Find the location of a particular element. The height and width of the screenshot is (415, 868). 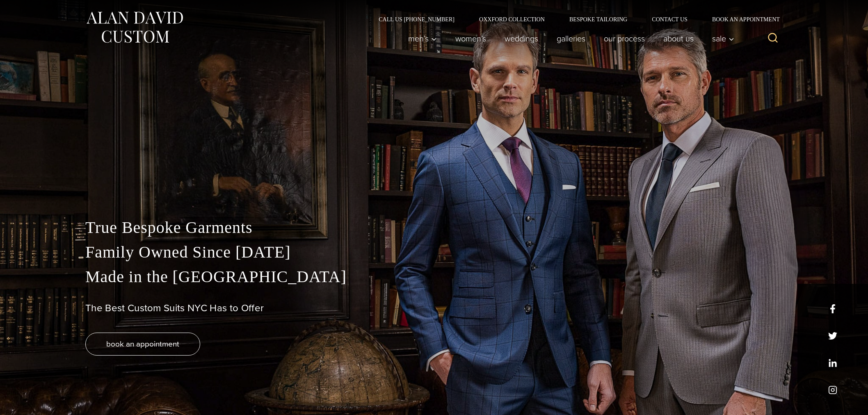

img: Alan David Custom is located at coordinates (135, 27).